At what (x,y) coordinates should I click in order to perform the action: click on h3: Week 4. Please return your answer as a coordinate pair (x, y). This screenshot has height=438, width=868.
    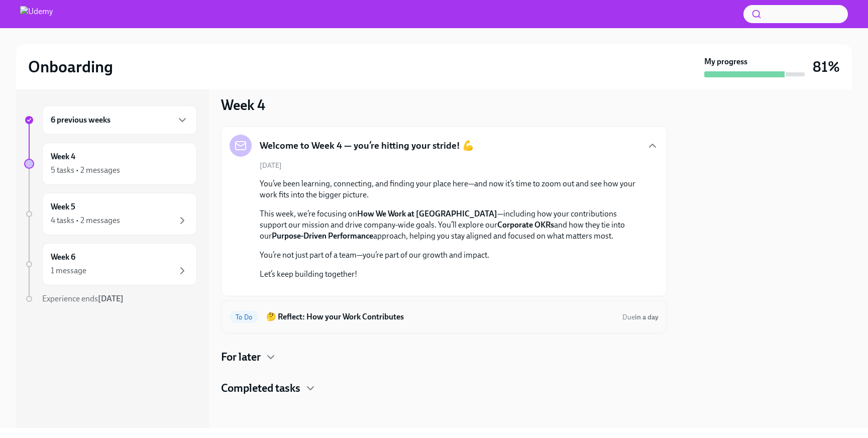
    Looking at the image, I should click on (243, 105).